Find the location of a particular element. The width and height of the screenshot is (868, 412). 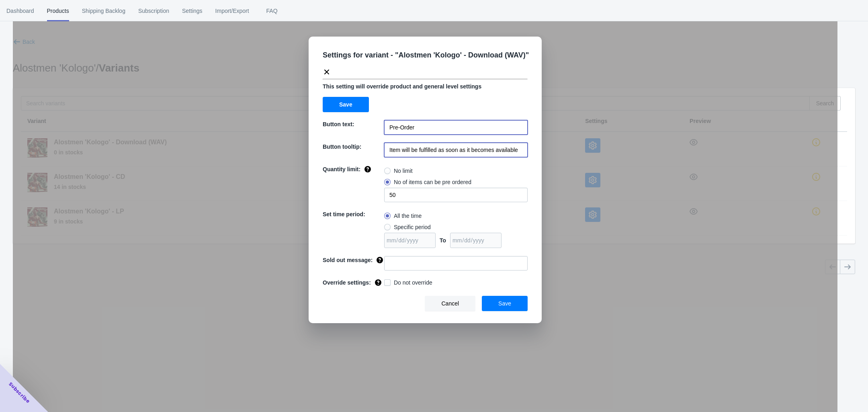

button: Next is located at coordinates (847, 267).